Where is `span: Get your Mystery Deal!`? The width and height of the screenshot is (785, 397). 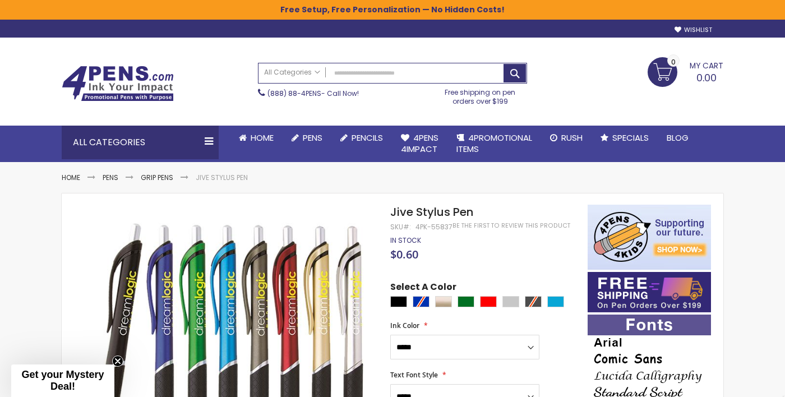 span: Get your Mystery Deal! is located at coordinates (62, 380).